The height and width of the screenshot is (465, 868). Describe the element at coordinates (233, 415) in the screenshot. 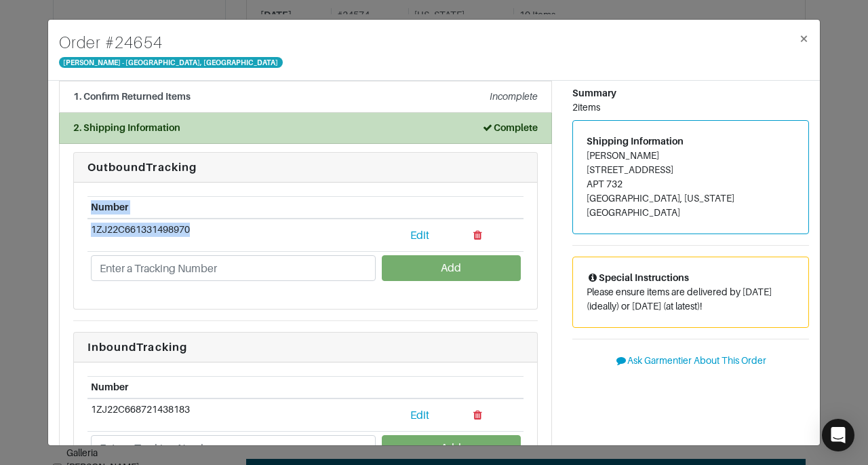

I see `td: 1ZJ22C668721438183` at that location.